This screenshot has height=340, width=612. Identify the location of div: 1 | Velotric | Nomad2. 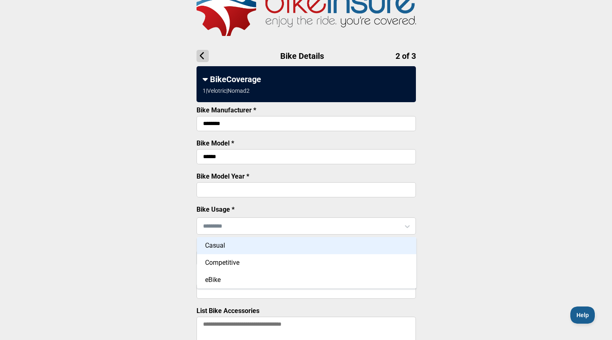
(226, 91).